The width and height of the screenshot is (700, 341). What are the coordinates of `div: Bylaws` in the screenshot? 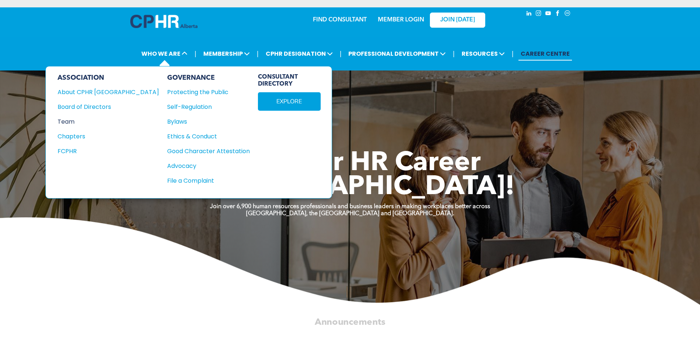 It's located at (204, 121).